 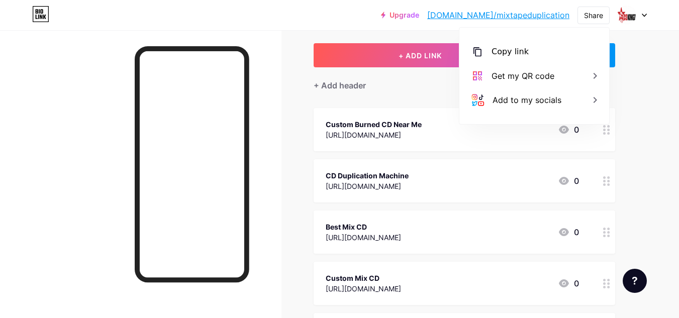 I want to click on a: Upgrade, so click(x=400, y=15).